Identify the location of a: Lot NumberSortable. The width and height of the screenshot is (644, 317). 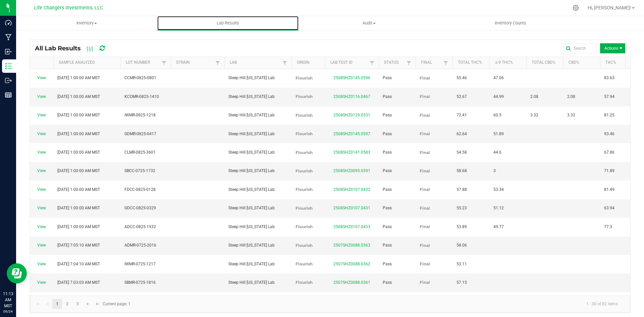
(142, 63).